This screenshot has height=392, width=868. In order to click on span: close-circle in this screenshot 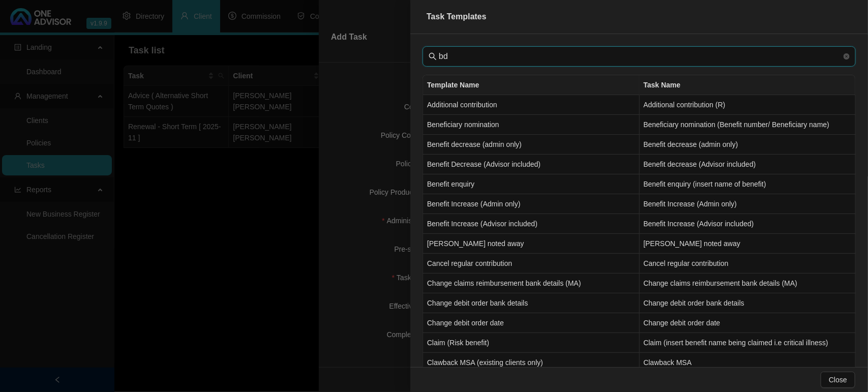, I will do `click(847, 56)`.